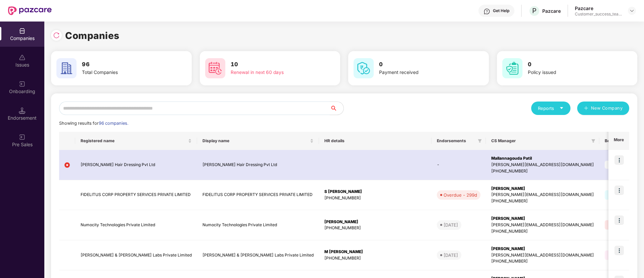  Describe the element at coordinates (550, 108) in the screenshot. I see `div: Reports` at that location.